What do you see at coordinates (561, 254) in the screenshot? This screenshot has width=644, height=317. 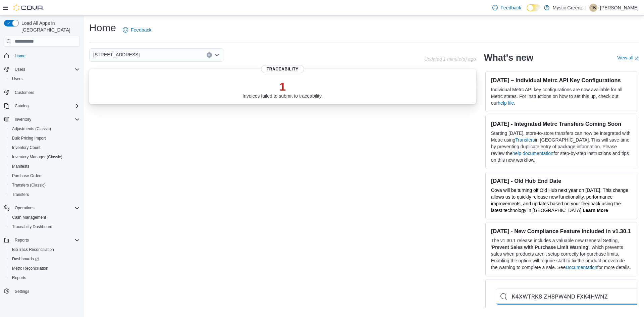 I see `p: The v1.30.1 release includes a valuable new General Setting, ' ', which prevents sales when produ...` at bounding box center [561, 254].